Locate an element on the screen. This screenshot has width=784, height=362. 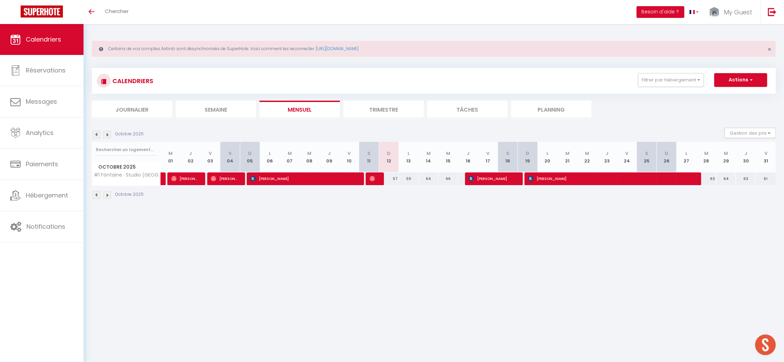
th: 15 is located at coordinates (448, 157).